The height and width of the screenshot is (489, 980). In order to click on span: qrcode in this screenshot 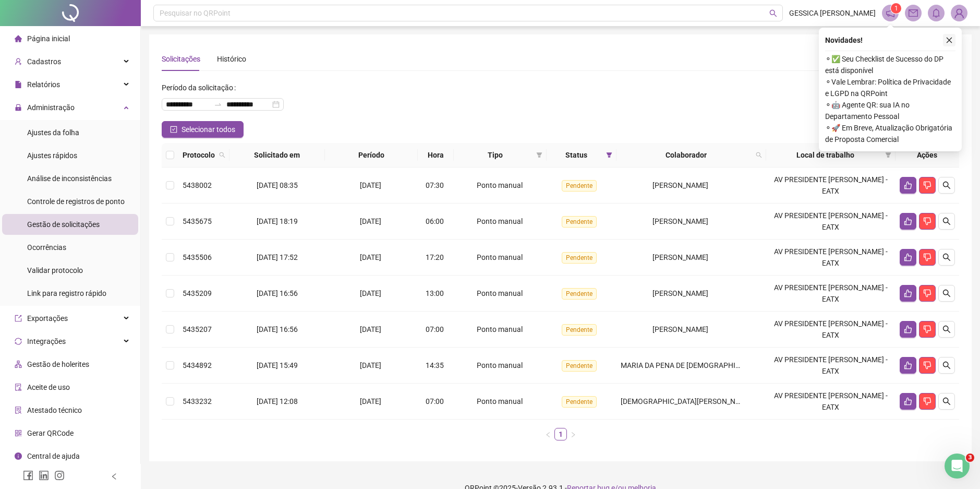, I will do `click(18, 433)`.